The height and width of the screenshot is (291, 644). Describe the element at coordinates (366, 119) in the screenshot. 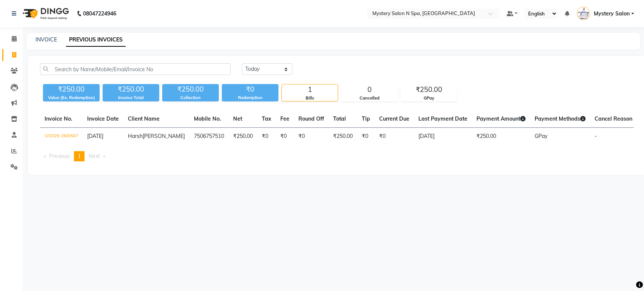

I see `span: Tip` at that location.